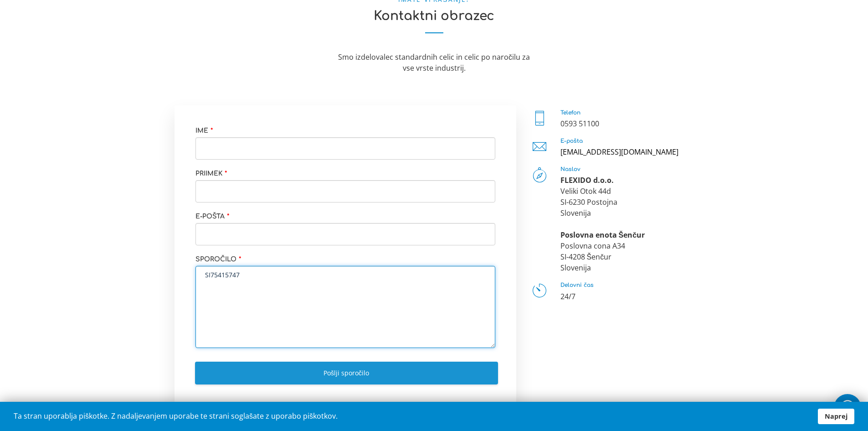 This screenshot has height=431, width=868. What do you see at coordinates (603, 234) in the screenshot?
I see `strong: Poslovna enota Šenčur` at bounding box center [603, 234].